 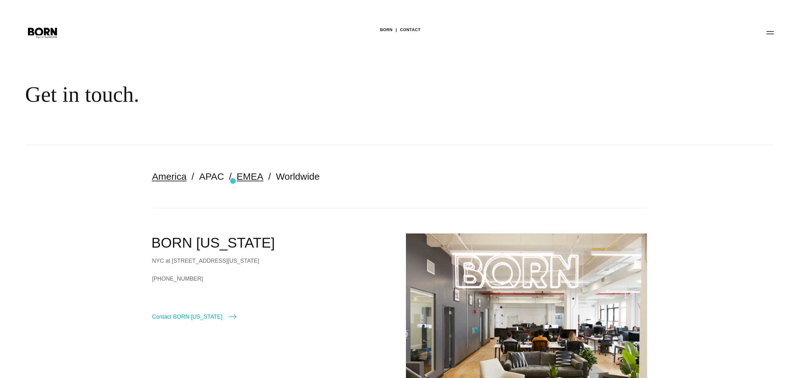 What do you see at coordinates (211, 176) in the screenshot?
I see `a: APAC` at bounding box center [211, 176].